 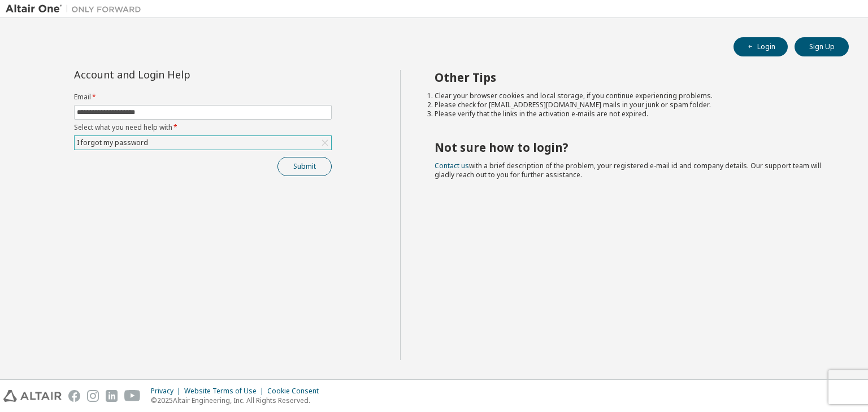 I want to click on h2: Not sure how to login?, so click(x=631, y=147).